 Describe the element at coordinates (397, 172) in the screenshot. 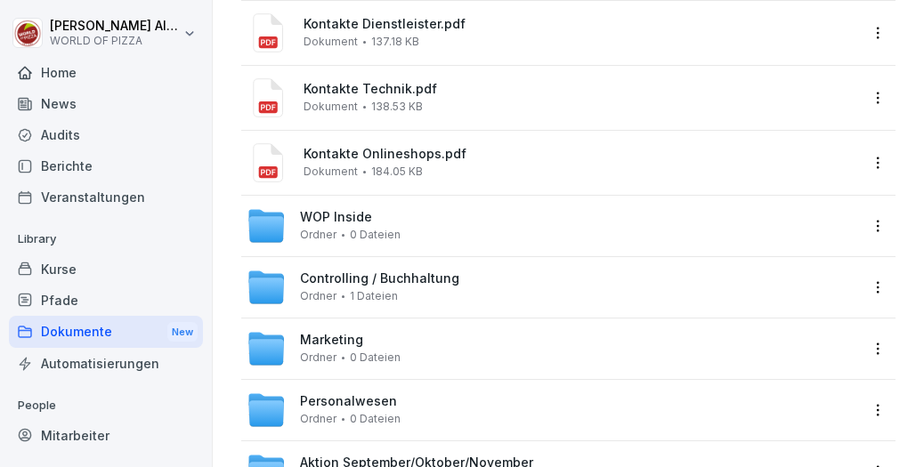

I see `span: 184.05 KB` at that location.